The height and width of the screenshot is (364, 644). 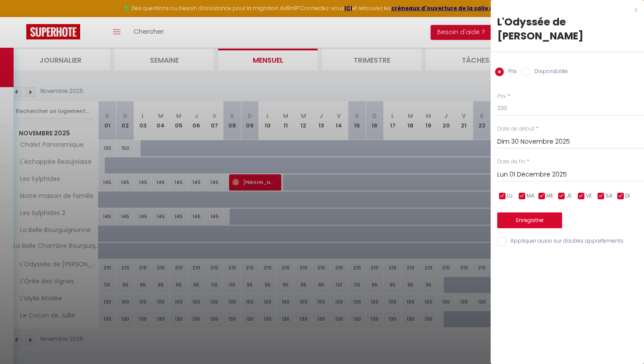 I want to click on span: VE, so click(x=589, y=196).